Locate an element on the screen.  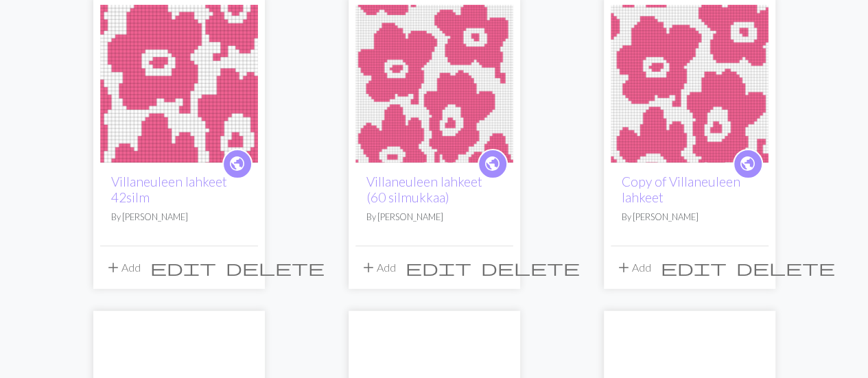
a: Villaneuleen lahkeet 42silm is located at coordinates (168, 189).